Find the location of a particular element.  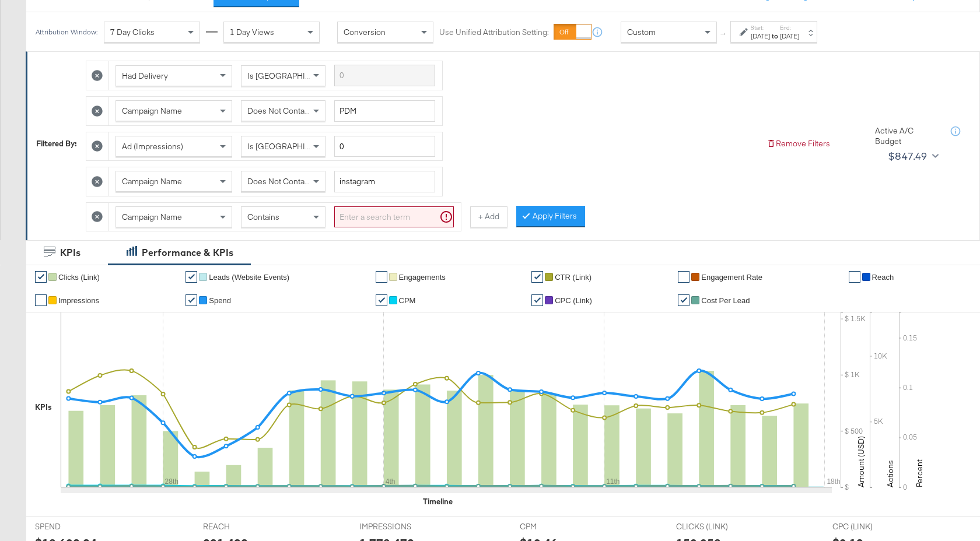

span: IMPRESSIONS is located at coordinates (403, 526).